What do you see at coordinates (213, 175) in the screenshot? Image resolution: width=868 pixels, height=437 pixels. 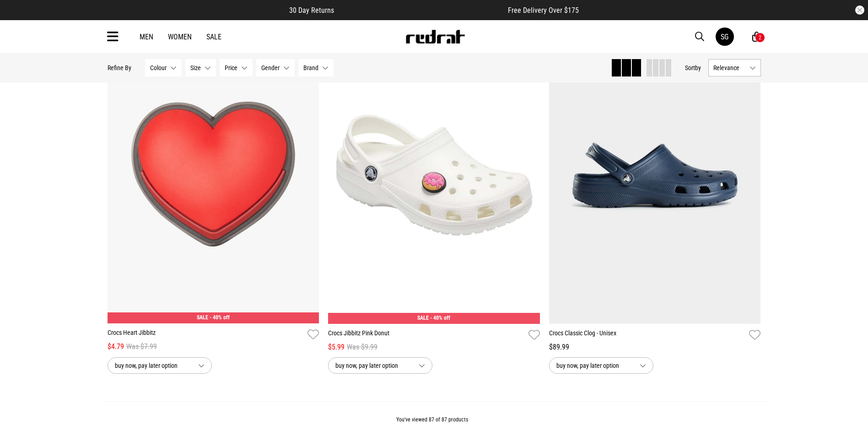 I see `img: Crocs Heart Jibbitz in Multi` at bounding box center [213, 175].